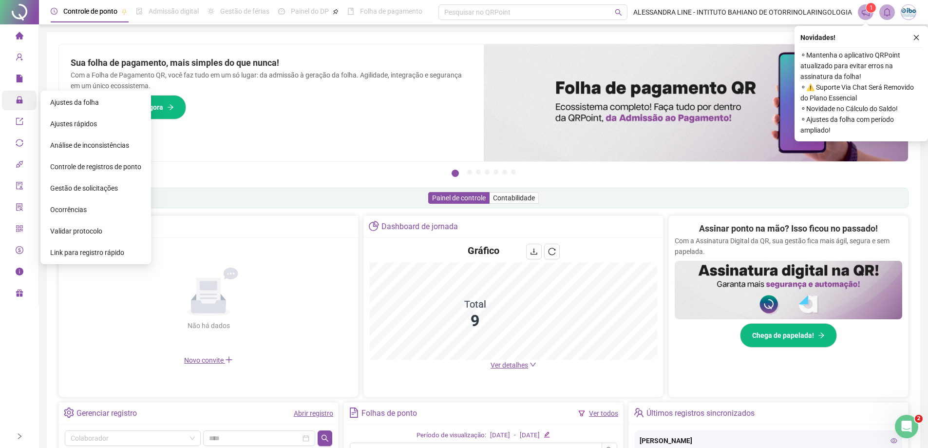 The image size is (928, 448). I want to click on span: ALESSANDRA LINE - INTITUTO BAHIANO DE OTORRINOLARINGOLOGIA, so click(743, 12).